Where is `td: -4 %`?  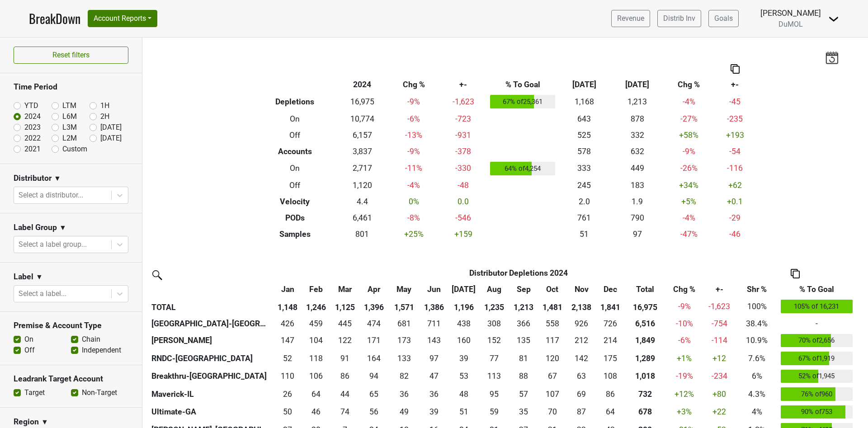
td: -4 % is located at coordinates (689, 102).